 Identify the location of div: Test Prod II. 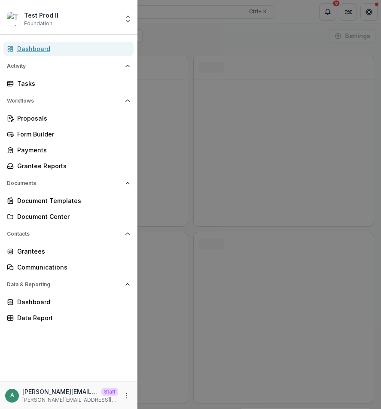
(41, 15).